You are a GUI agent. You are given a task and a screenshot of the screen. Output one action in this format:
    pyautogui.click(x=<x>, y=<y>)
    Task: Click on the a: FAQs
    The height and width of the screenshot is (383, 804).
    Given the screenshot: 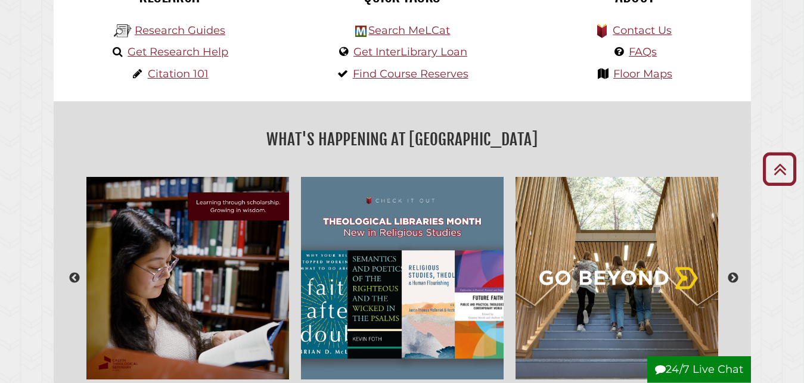 What is the action you would take?
    pyautogui.click(x=643, y=52)
    